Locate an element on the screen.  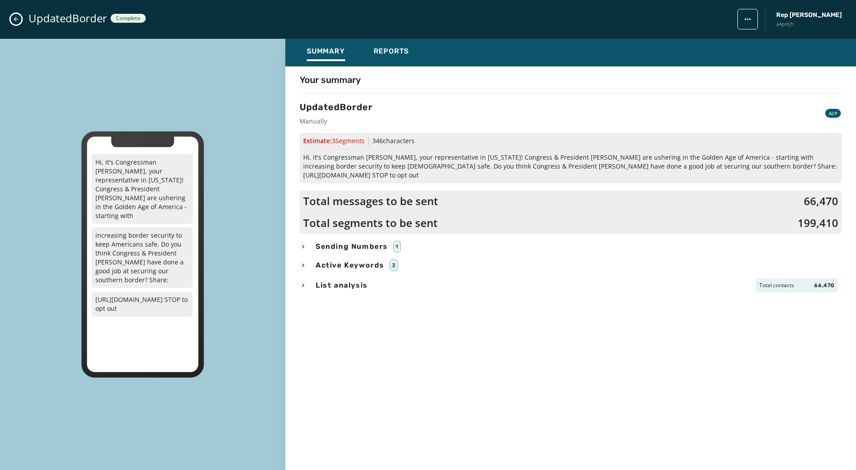
button: Reports is located at coordinates (391, 53).